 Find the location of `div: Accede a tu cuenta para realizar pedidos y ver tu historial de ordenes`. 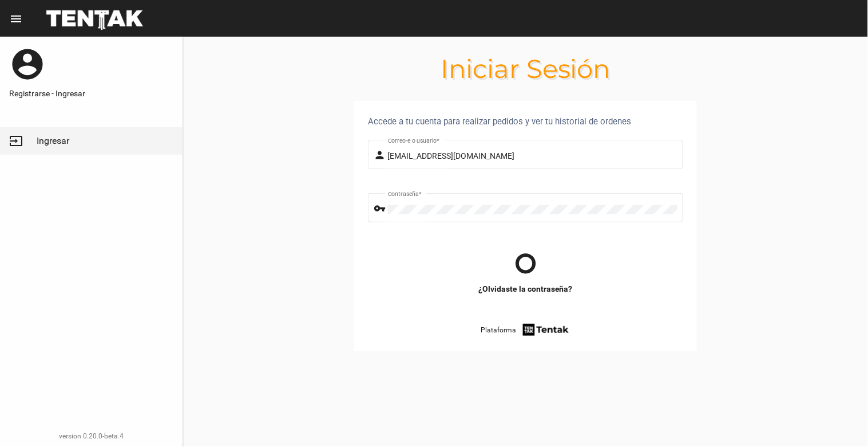

div: Accede a tu cuenta para realizar pedidos y ver tu historial de ordenes is located at coordinates (525, 122).